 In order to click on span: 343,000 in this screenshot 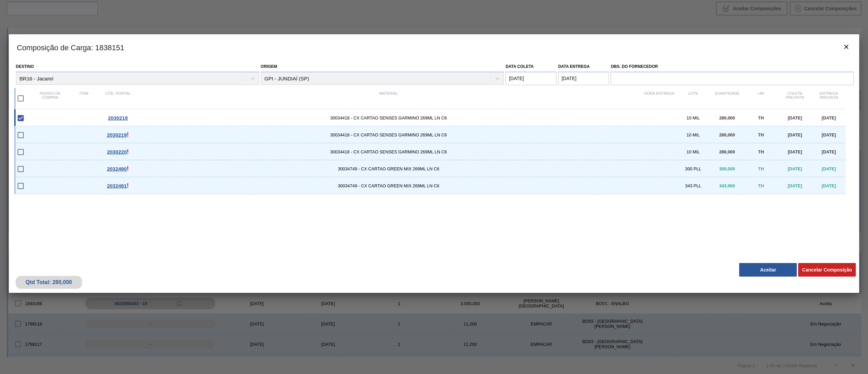, I will do `click(727, 185)`.